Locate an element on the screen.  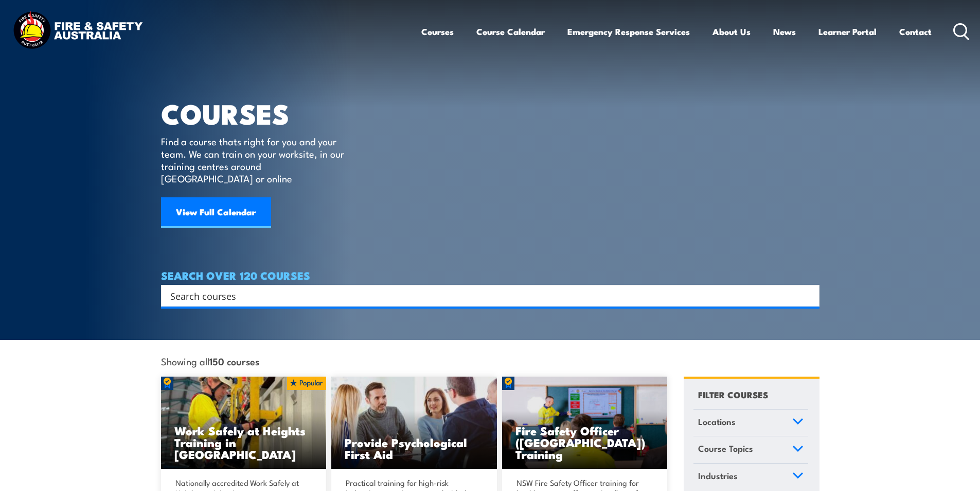
h3: Provide Psychological First Aid is located at coordinates (414, 448).